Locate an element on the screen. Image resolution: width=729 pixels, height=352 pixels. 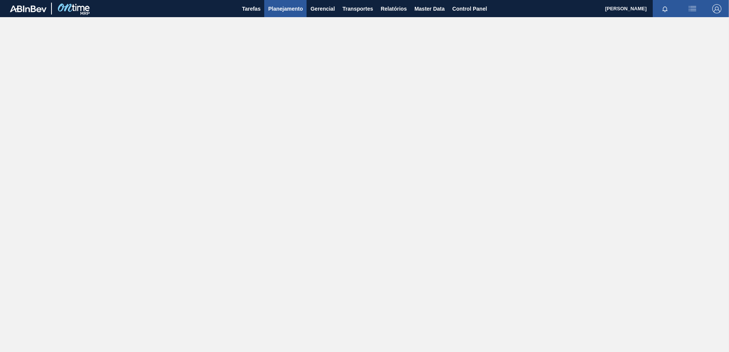
img: Logout is located at coordinates (717, 9).